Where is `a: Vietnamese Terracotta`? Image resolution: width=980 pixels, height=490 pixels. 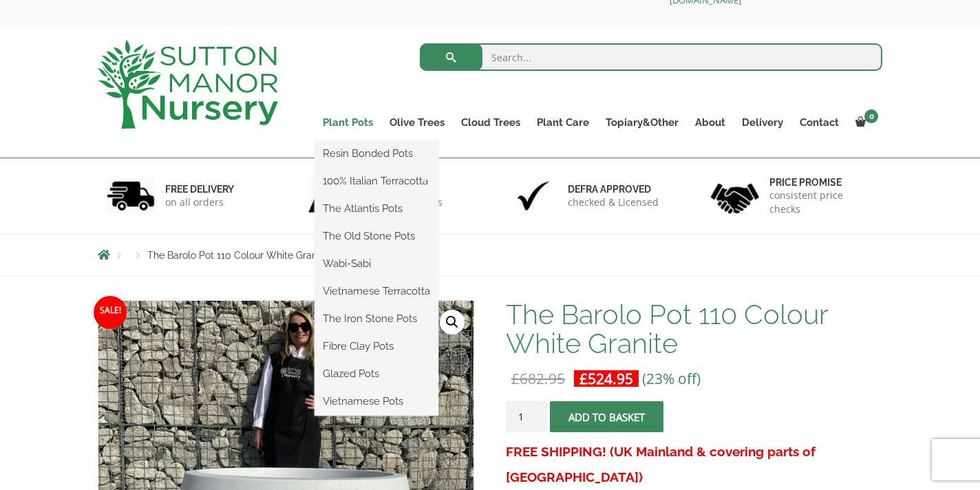
a: Vietnamese Terracotta is located at coordinates (377, 291).